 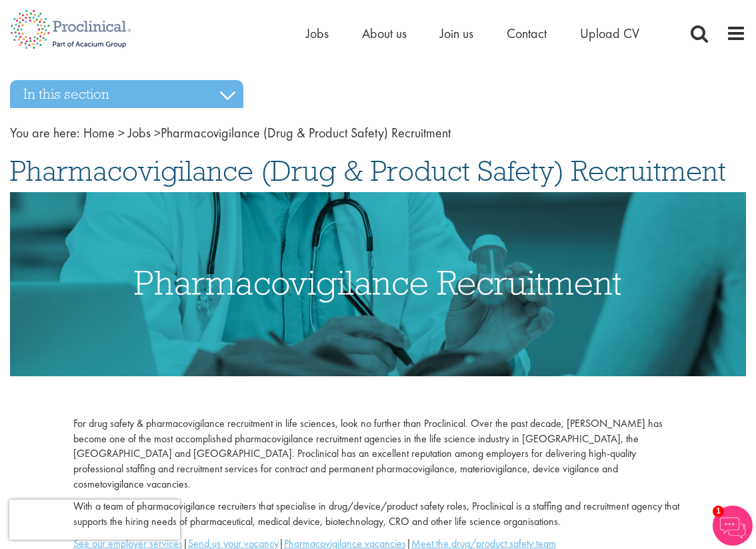 What do you see at coordinates (127, 94) in the screenshot?
I see `h3: In this section` at bounding box center [127, 94].